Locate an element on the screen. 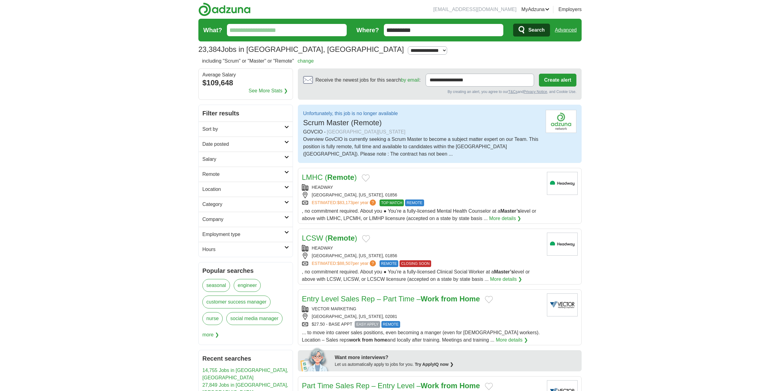 The width and height of the screenshot is (780, 391). a: Part Time Sales Rep – Entry Level –Work from Home is located at coordinates (391, 386).